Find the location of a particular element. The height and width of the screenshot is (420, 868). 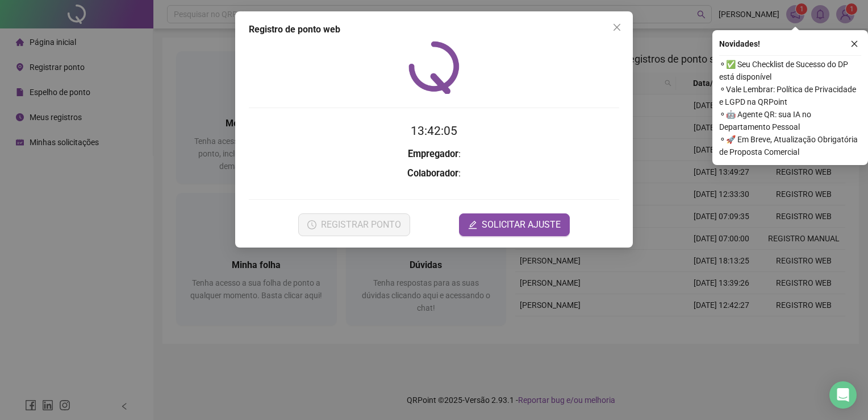

button: editSOLICITAR AJUSTE is located at coordinates (515, 225).